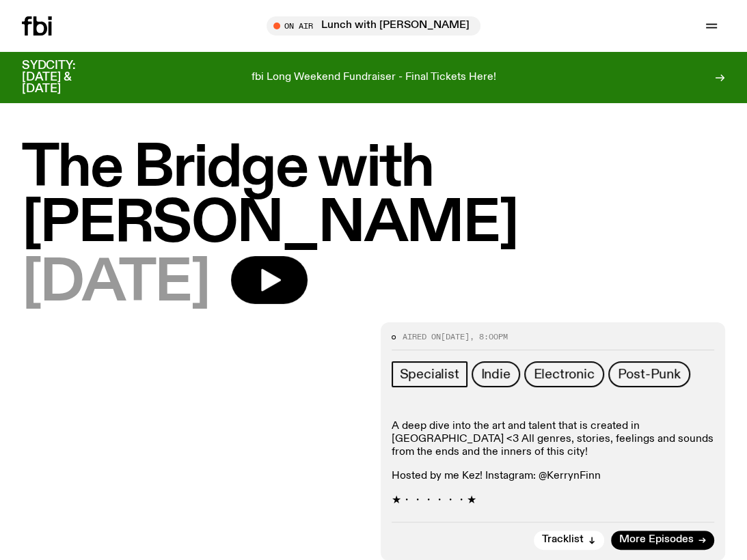 The image size is (747, 560). What do you see at coordinates (649, 375) in the screenshot?
I see `a: Post-Punk` at bounding box center [649, 375].